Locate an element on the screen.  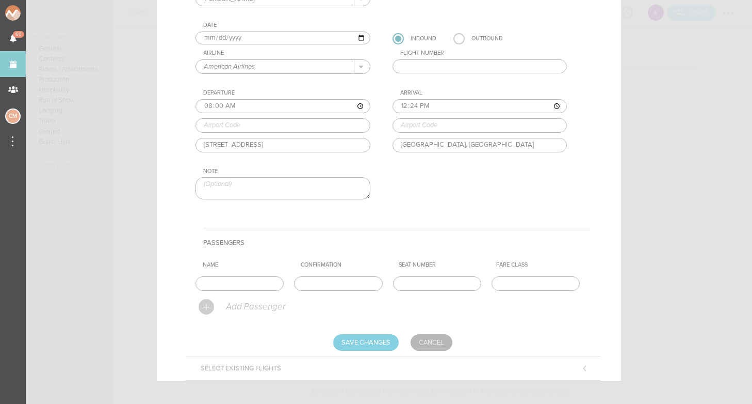
th: Confirmation is located at coordinates (346, 265).